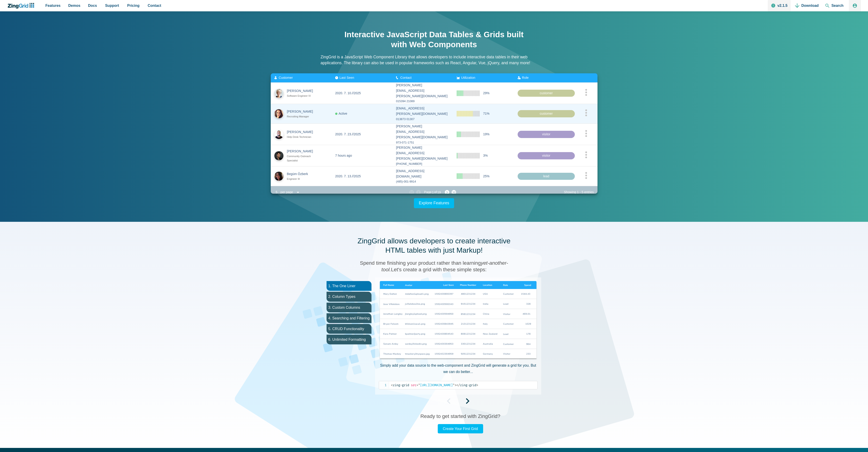 The image size is (868, 452). What do you see at coordinates (583, 192) in the screenshot?
I see `zg-text: 5` at bounding box center [583, 192].